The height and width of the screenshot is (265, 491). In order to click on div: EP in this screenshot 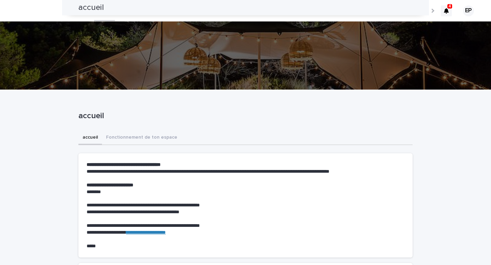, I will do `click(468, 11)`.